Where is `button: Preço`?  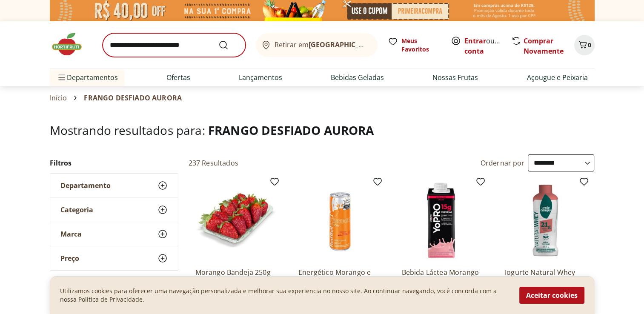
button: Preço is located at coordinates (114, 258).